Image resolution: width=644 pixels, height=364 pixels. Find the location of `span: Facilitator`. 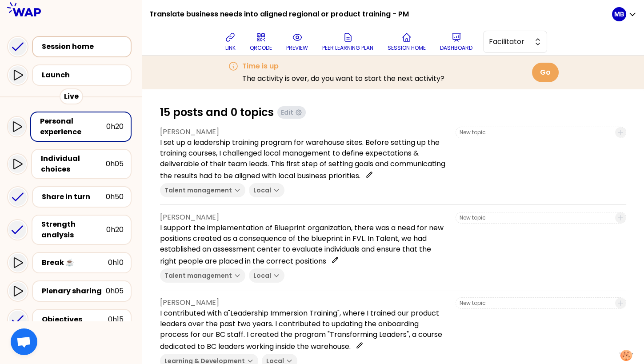

span: Facilitator is located at coordinates (509, 42).